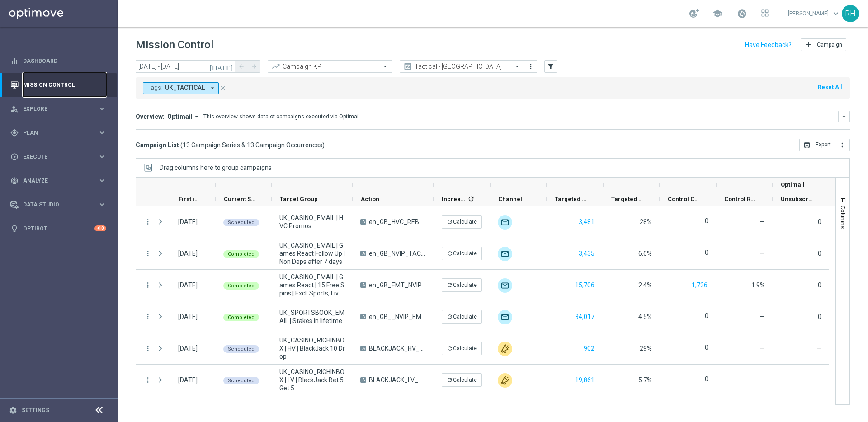 Image resolution: width=868 pixels, height=422 pixels. Describe the element at coordinates (58, 61) in the screenshot. I see `div: equalizer Dashboard` at that location.